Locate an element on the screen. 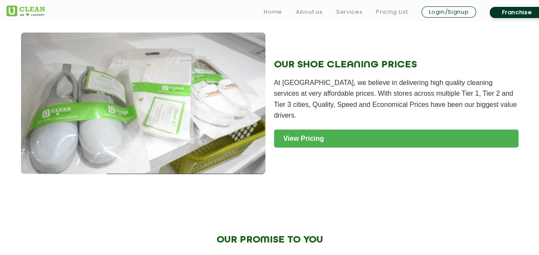 Image resolution: width=539 pixels, height=255 pixels. a: Pricing List is located at coordinates (392, 12).